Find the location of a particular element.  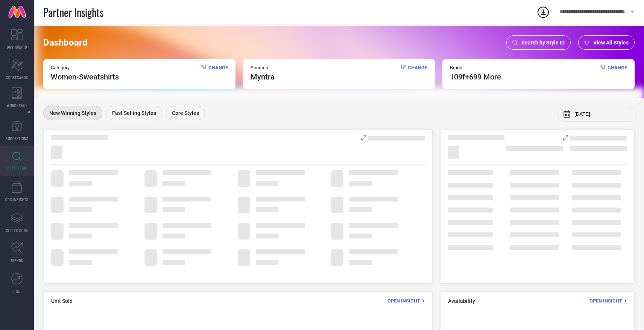

span: Brand is located at coordinates (475, 68).